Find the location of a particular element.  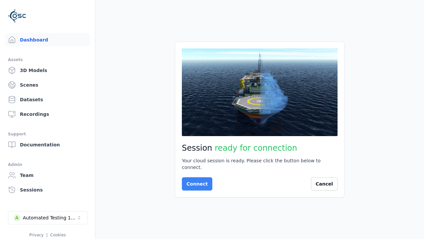

a: Sessions is located at coordinates (47, 189).